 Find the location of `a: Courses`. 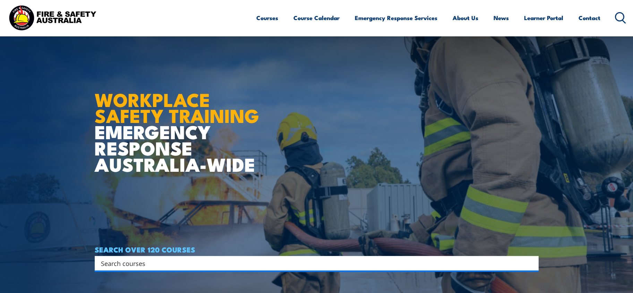

a: Courses is located at coordinates (267, 18).